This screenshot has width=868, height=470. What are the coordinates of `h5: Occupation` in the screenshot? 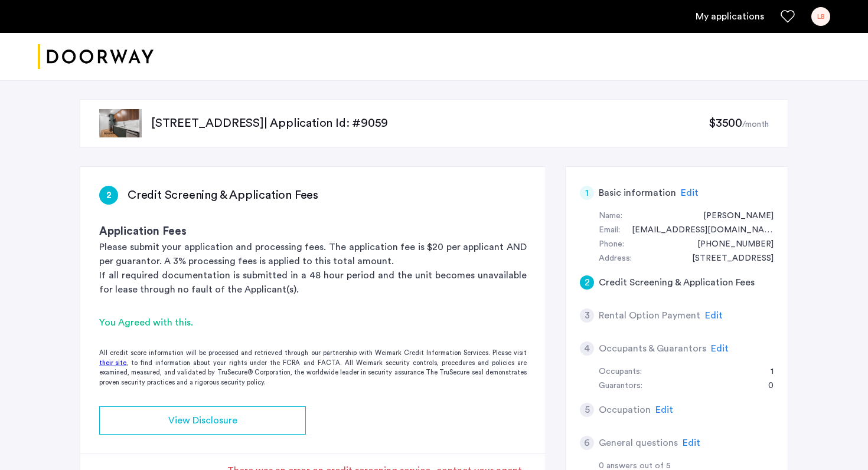 It's located at (624, 410).